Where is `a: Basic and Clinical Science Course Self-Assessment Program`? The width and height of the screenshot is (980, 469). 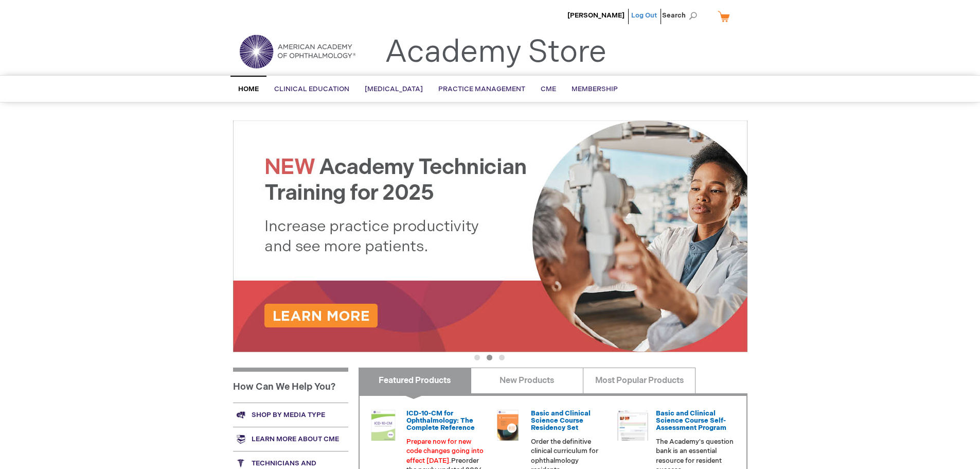 a: Basic and Clinical Science Course Self-Assessment Program is located at coordinates (691, 421).